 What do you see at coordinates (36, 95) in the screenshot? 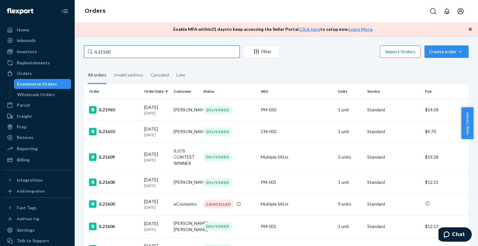
I see `div: Wholesale Orders` at bounding box center [36, 95].